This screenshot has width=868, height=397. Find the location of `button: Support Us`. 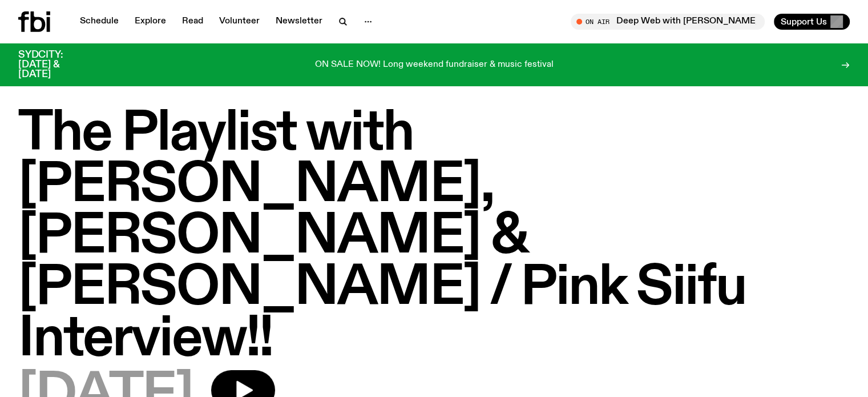

button: Support Us is located at coordinates (811, 22).